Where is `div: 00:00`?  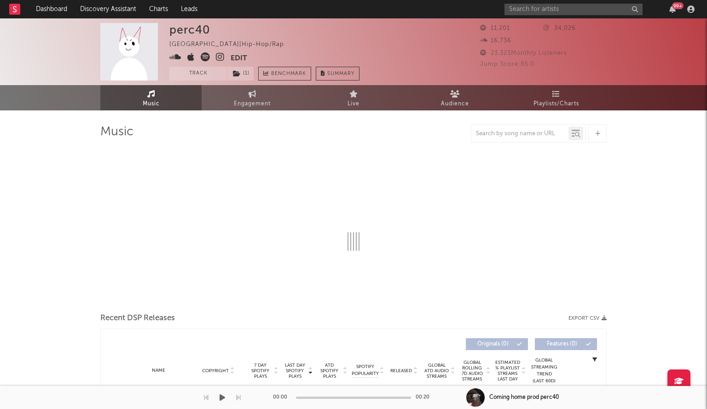 div: 00:00 is located at coordinates (282, 398).